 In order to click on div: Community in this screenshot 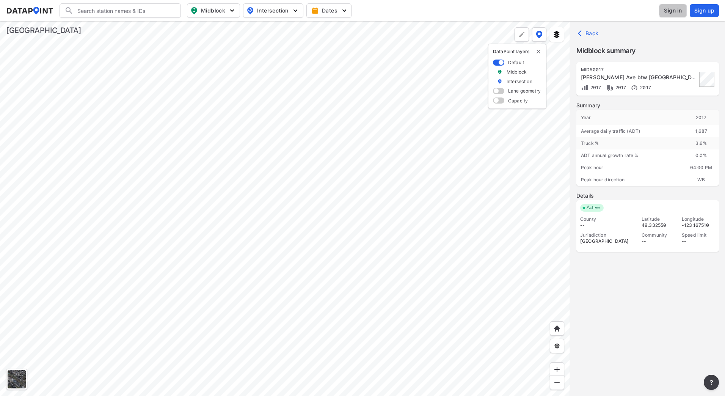, I will do `click(659, 235)`.